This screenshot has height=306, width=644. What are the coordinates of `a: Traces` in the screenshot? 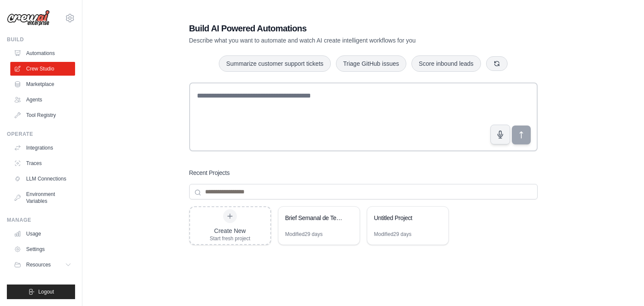 It's located at (42, 163).